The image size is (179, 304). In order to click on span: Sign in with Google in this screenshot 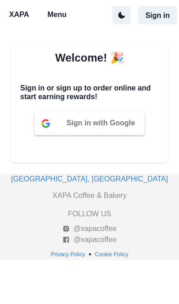, I will do `click(101, 123)`.